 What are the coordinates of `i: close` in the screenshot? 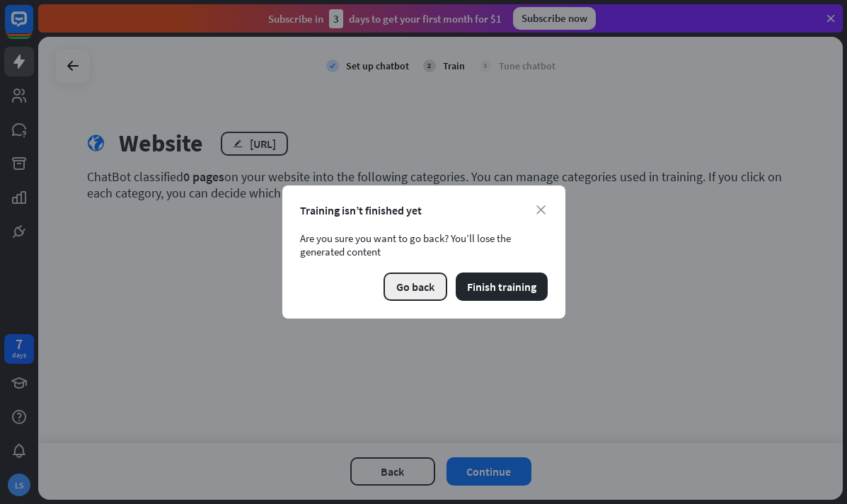 It's located at (541, 210).